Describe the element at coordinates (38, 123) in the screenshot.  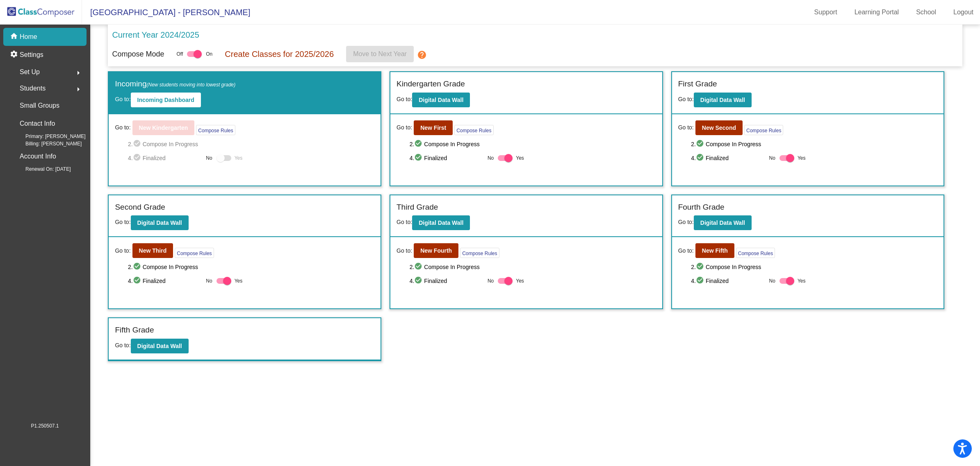
I see `p: Contact Info` at that location.